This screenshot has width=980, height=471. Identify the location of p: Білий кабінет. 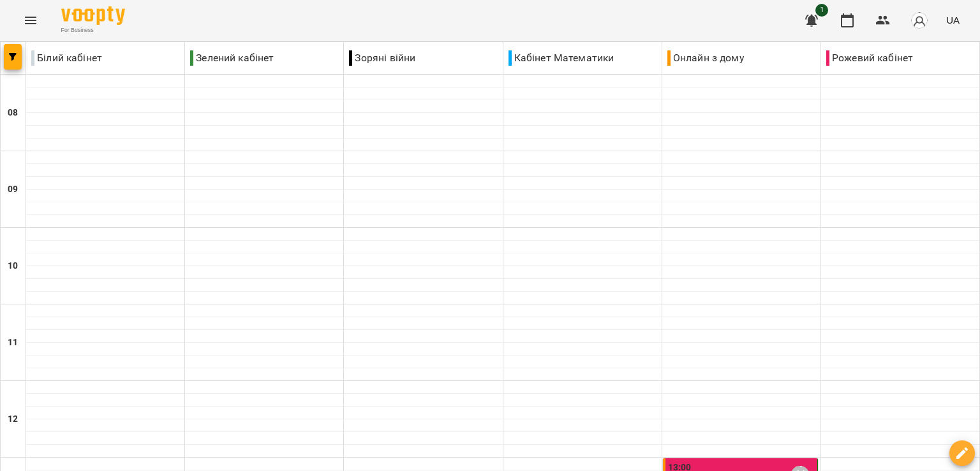
(66, 58).